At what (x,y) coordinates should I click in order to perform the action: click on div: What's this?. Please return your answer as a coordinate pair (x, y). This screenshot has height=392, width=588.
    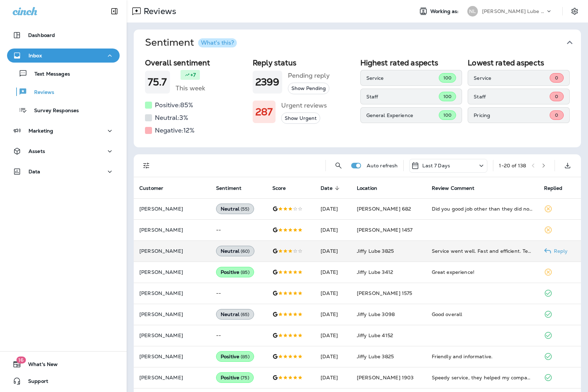
    Looking at the image, I should click on (217, 43).